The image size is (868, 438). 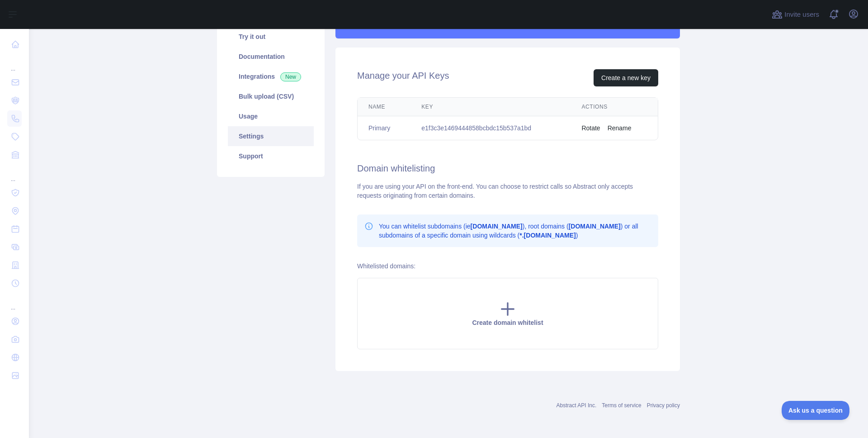 I want to click on a: Try it out, so click(x=271, y=37).